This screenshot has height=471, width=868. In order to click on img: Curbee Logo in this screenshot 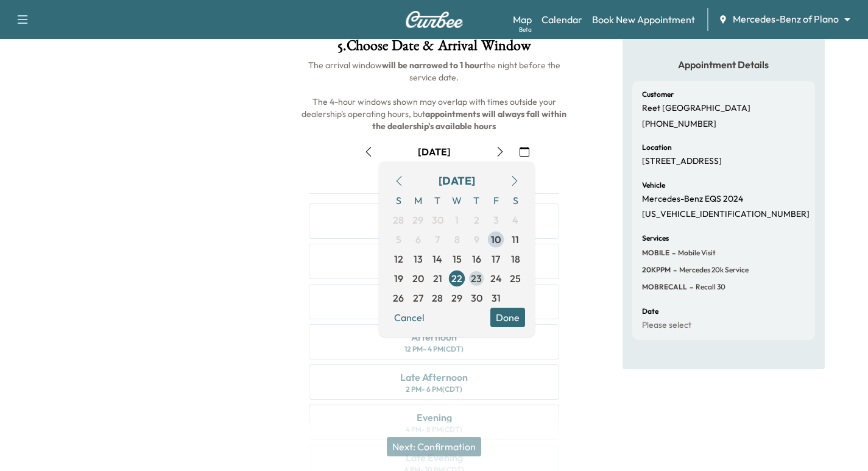, I will do `click(434, 19)`.